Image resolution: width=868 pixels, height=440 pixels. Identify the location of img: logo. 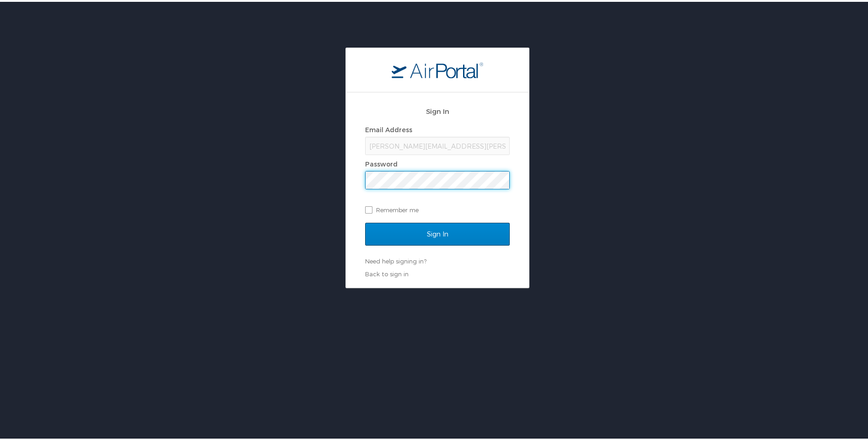
(437, 68).